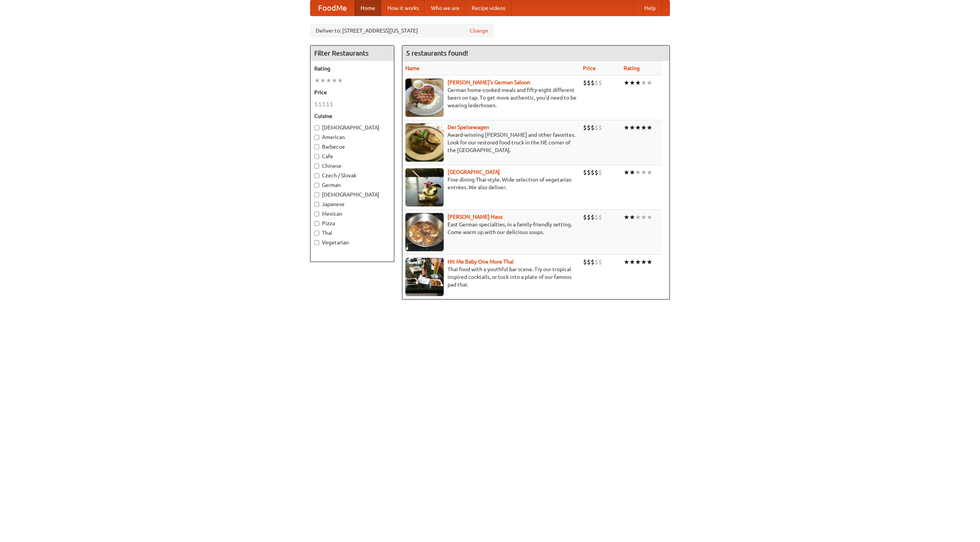 The image size is (980, 542). I want to click on a: Name, so click(413, 68).